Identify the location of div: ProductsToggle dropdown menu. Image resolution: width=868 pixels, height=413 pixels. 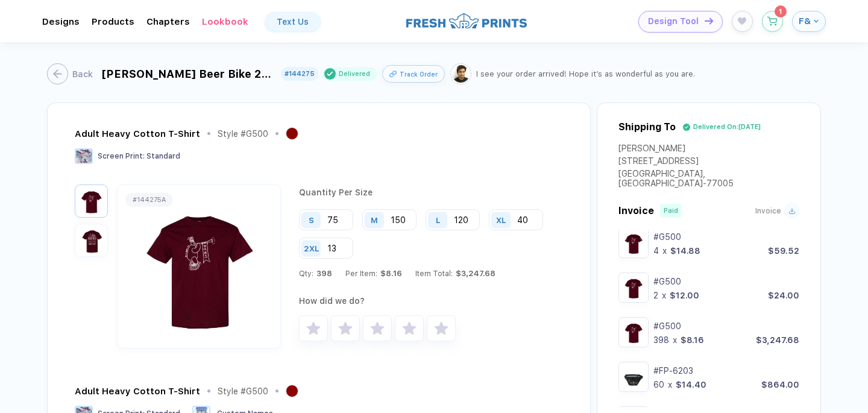
(113, 22).